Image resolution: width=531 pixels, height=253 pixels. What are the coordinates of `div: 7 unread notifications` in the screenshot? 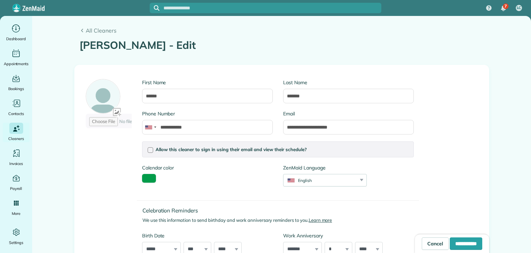 It's located at (504, 8).